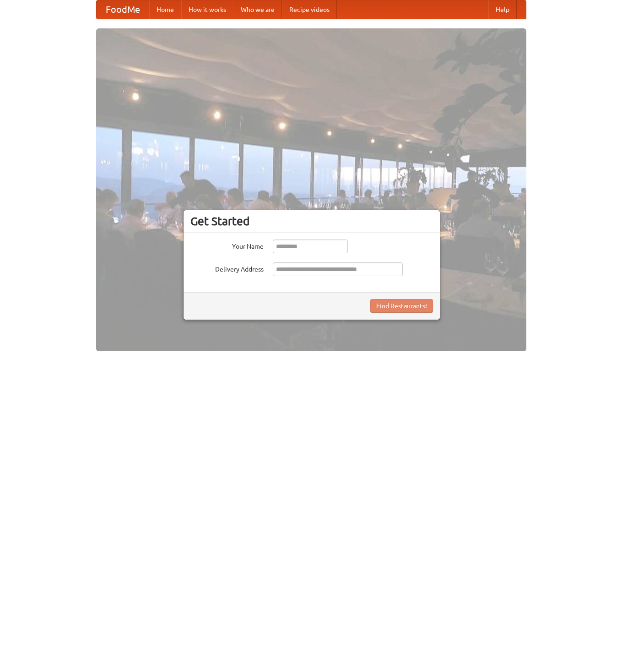 The image size is (622, 648). What do you see at coordinates (309, 10) in the screenshot?
I see `a: Recipe videos` at bounding box center [309, 10].